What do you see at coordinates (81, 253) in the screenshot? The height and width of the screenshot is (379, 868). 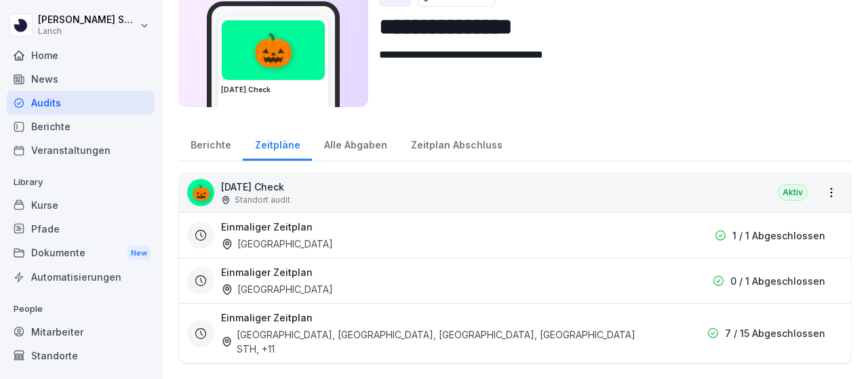 I see `div: Dokumente` at bounding box center [81, 253].